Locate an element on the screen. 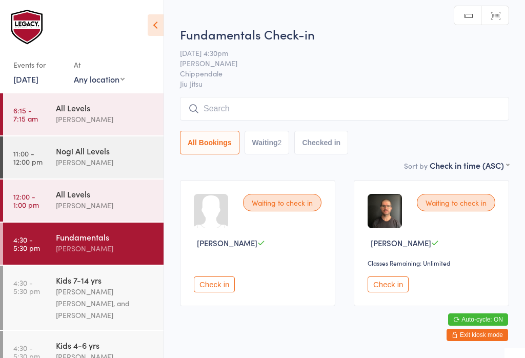 Image resolution: width=525 pixels, height=358 pixels. button: Checked in is located at coordinates (321, 142).